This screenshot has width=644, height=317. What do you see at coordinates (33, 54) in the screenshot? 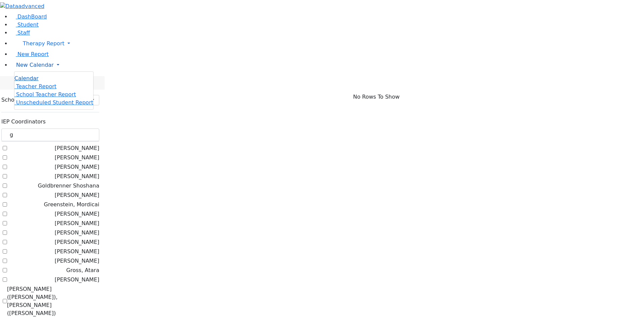
I see `span: New Report` at bounding box center [33, 54].